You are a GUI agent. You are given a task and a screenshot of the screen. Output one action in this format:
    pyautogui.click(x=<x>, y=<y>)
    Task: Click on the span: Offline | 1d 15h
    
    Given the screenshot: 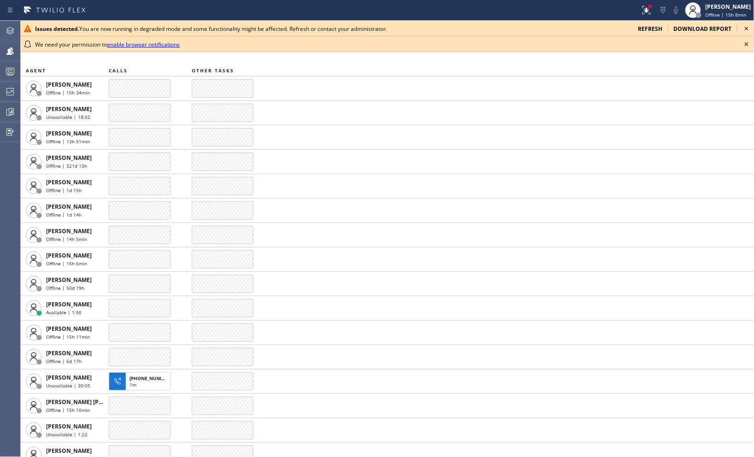 What is the action you would take?
    pyautogui.click(x=64, y=190)
    